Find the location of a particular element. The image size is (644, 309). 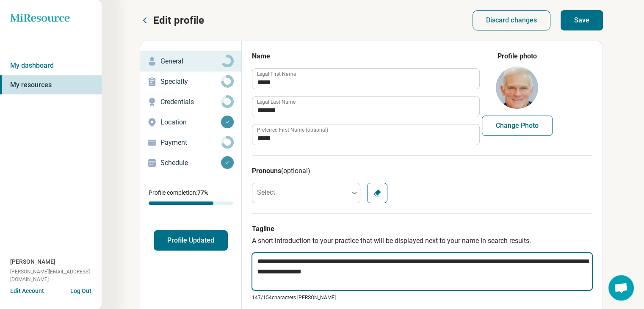

img: avatar image is located at coordinates (517, 88).